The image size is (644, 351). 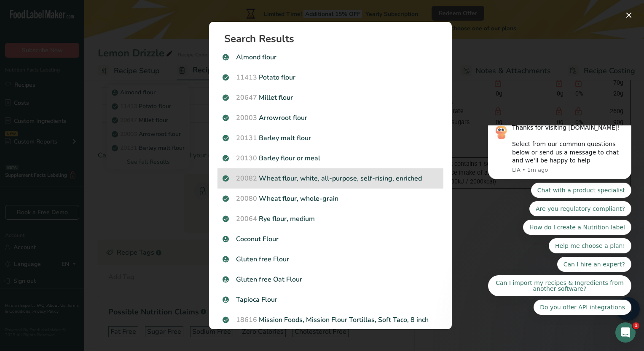 I want to click on button: Quick reply: Can I import my recipes & Ingredients from another software?, so click(x=84, y=161).